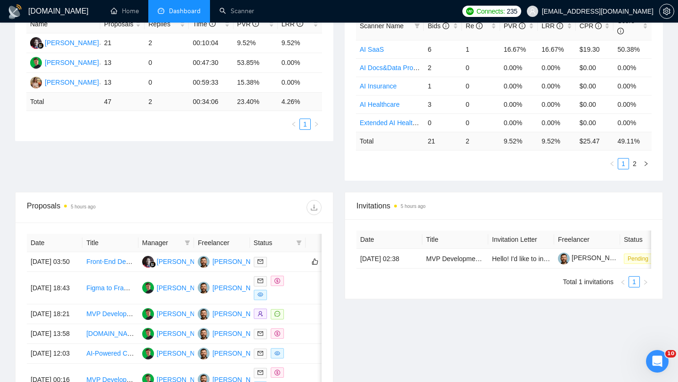 The height and width of the screenshot is (382, 678). Describe the element at coordinates (211, 43) in the screenshot. I see `td: 00:10:04` at that location.